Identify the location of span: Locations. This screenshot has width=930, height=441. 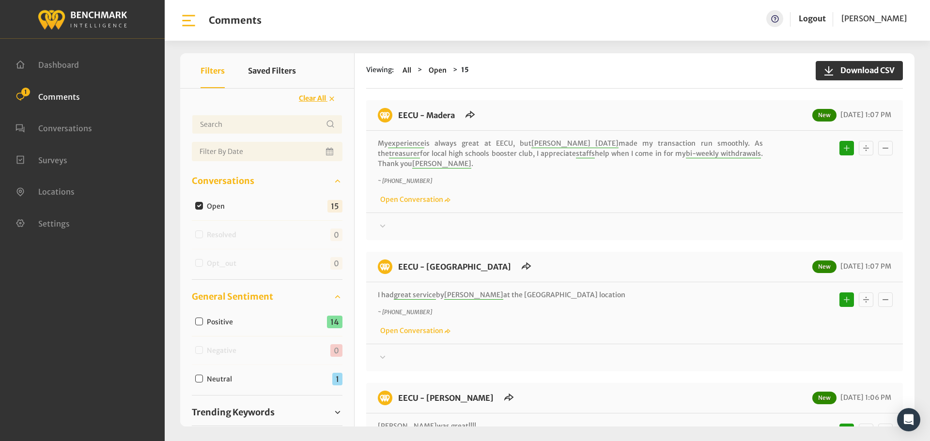
(56, 192).